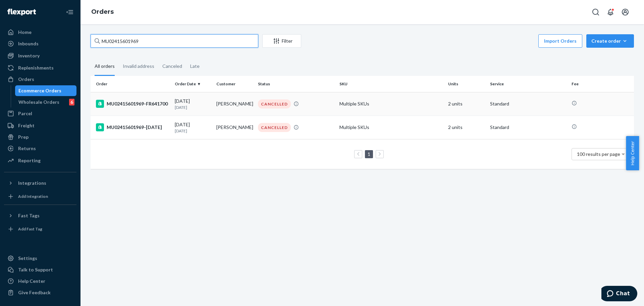  What do you see at coordinates (40, 160) in the screenshot?
I see `a: Reporting` at bounding box center [40, 160].